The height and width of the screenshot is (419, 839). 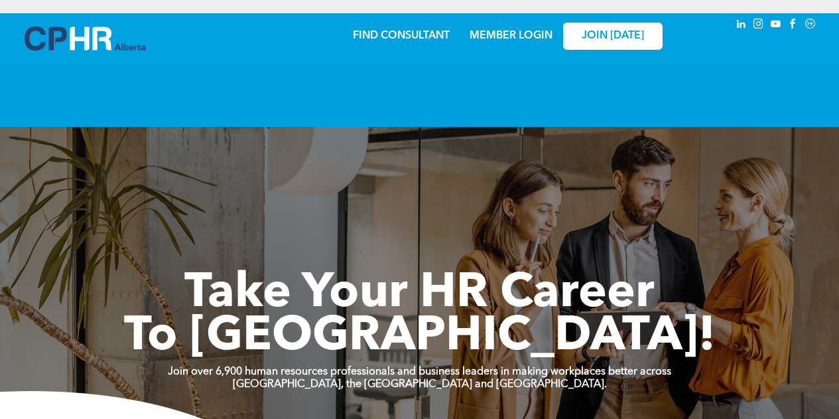 What do you see at coordinates (759, 25) in the screenshot?
I see `a: instagram` at bounding box center [759, 25].